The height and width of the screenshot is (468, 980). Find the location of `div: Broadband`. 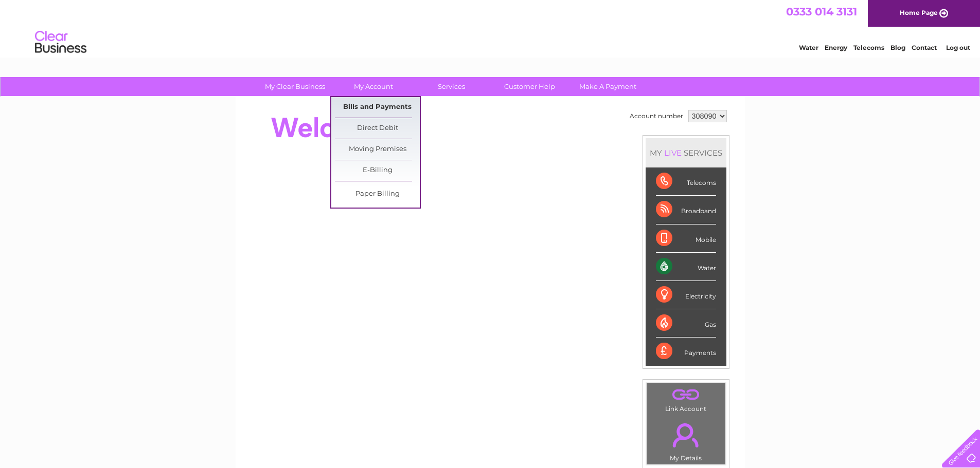

div: Broadband is located at coordinates (686, 210).